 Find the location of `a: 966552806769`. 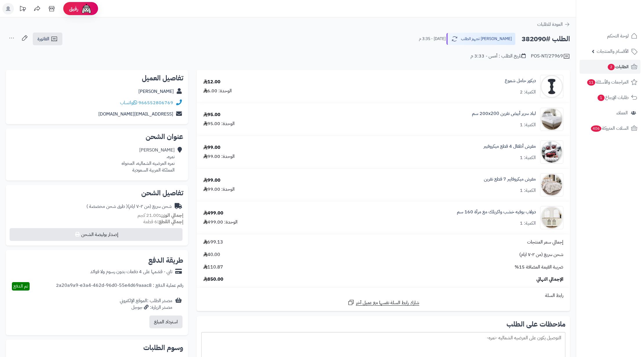

a: 966552806769 is located at coordinates (156, 103).